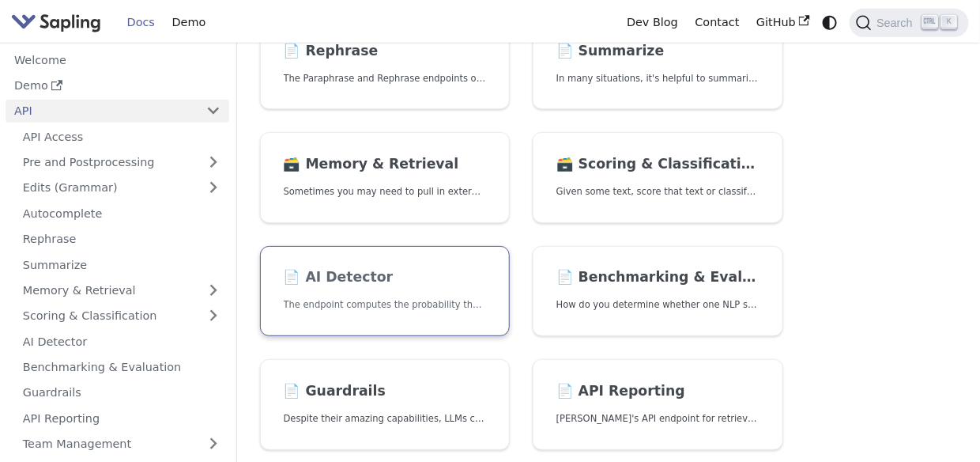 The image size is (980, 462). Describe the element at coordinates (897, 23) in the screenshot. I see `span: Search` at that location.